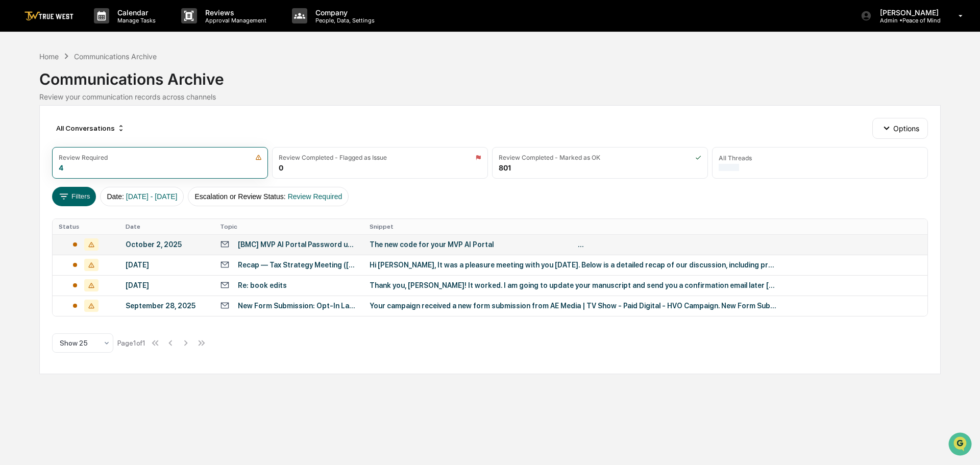 This screenshot has height=465, width=980. What do you see at coordinates (13, 13) in the screenshot?
I see `img: f2157a4c-a0d3-4daa-907e-bb6f0de503a5-1751232295721` at bounding box center [13, 13].